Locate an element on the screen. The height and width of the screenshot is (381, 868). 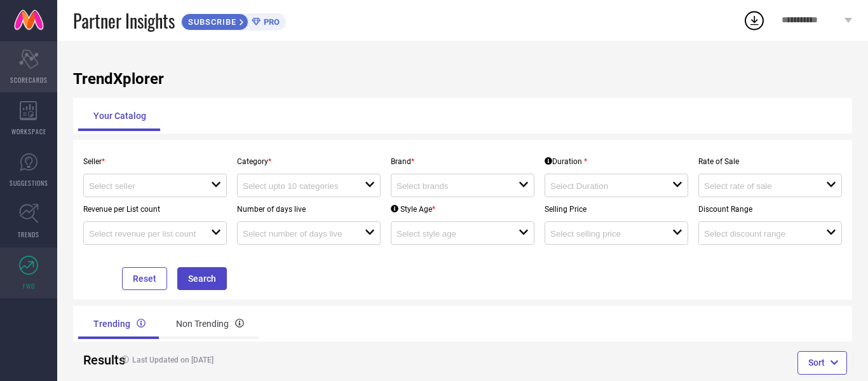
span: SCORECARDS is located at coordinates (29, 79).